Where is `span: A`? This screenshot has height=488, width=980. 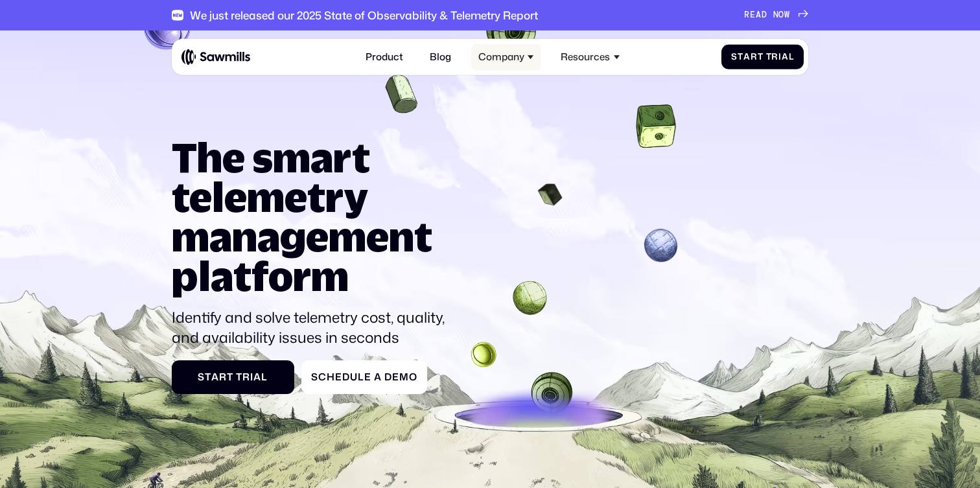
span: A is located at coordinates (759, 15).